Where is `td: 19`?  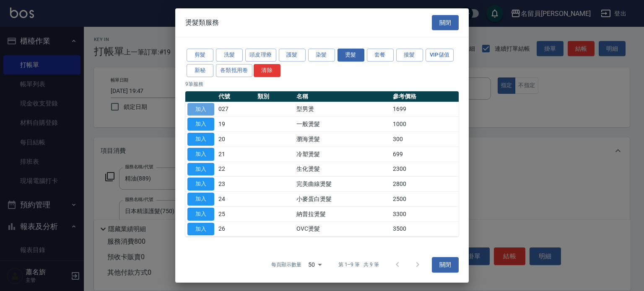 td: 19 is located at coordinates (236, 124).